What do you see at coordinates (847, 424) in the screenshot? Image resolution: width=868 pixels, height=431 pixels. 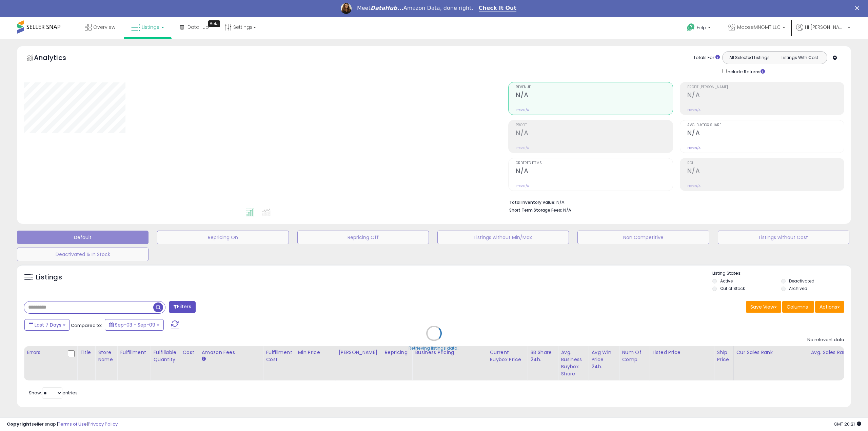 I see `span: 2025-09-17 20:21 GMT` at bounding box center [847, 424].